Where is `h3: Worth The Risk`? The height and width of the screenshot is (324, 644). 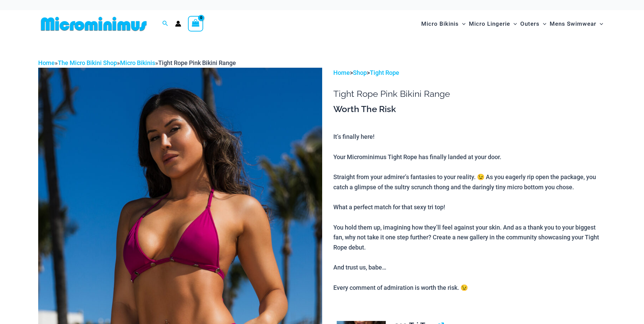
h3: Worth The Risk is located at coordinates (470, 109).